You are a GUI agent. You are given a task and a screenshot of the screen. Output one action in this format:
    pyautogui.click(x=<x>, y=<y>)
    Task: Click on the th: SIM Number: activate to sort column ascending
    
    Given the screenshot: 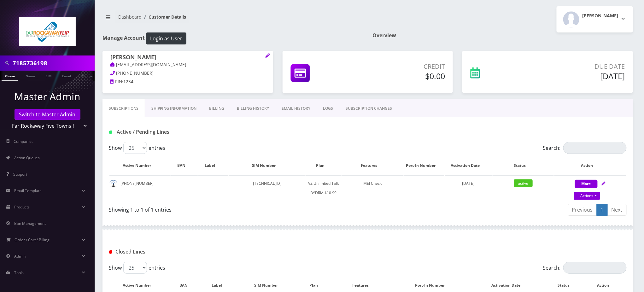 What is the action you would take?
    pyautogui.click(x=267, y=166)
    